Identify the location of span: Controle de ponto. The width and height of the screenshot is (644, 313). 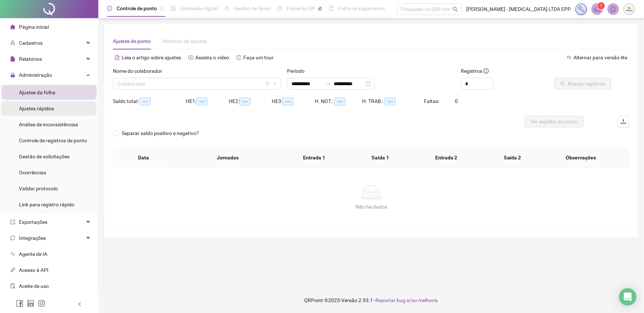
(137, 9).